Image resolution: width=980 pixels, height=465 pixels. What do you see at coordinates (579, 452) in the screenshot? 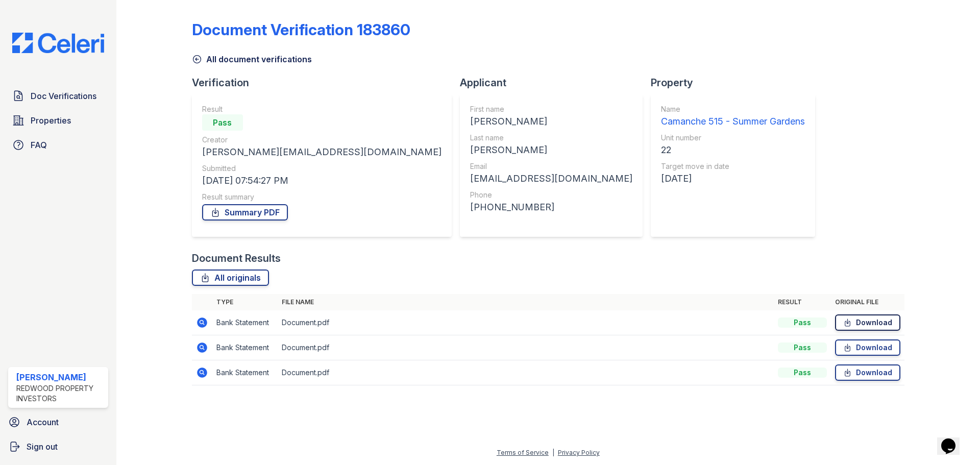
I see `a: Privacy Policy` at bounding box center [579, 452].